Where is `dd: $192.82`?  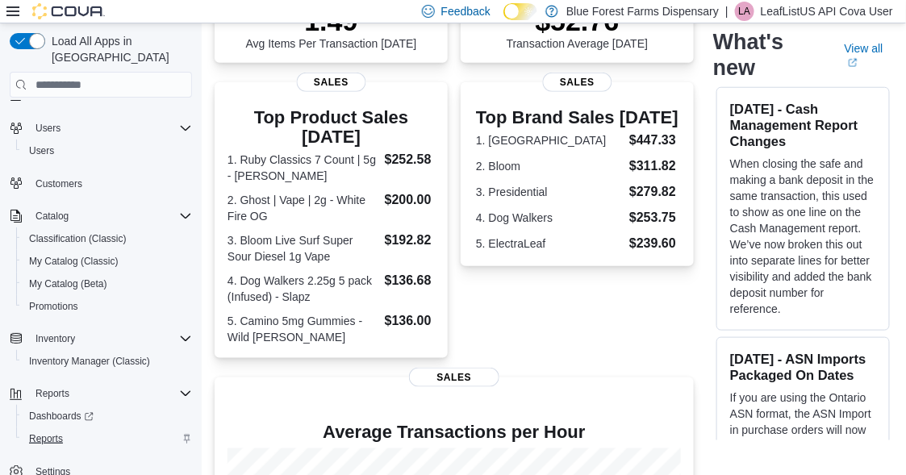
dd: $192.82 is located at coordinates (410, 240).